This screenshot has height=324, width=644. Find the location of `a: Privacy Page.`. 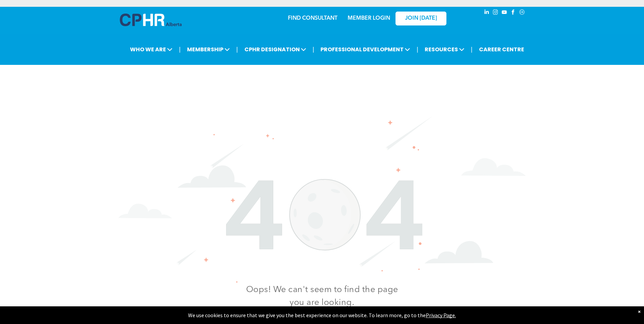

a: Privacy Page. is located at coordinates (440, 315).